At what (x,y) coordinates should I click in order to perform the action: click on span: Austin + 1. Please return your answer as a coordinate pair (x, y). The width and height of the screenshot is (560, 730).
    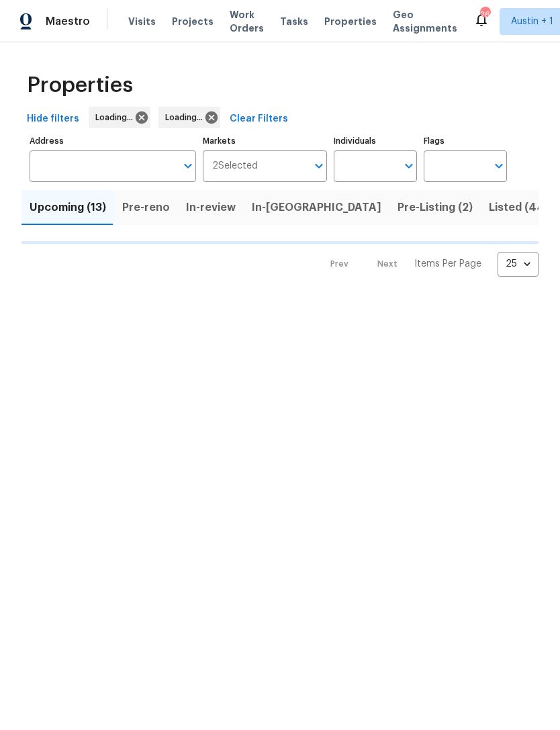
    Looking at the image, I should click on (531, 22).